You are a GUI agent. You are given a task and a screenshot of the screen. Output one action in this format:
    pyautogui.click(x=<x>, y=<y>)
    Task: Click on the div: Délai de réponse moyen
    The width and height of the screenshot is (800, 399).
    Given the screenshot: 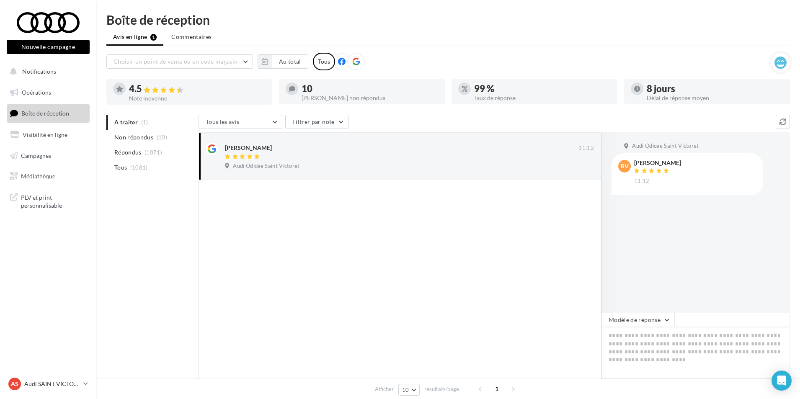 What is the action you would take?
    pyautogui.click(x=715, y=98)
    